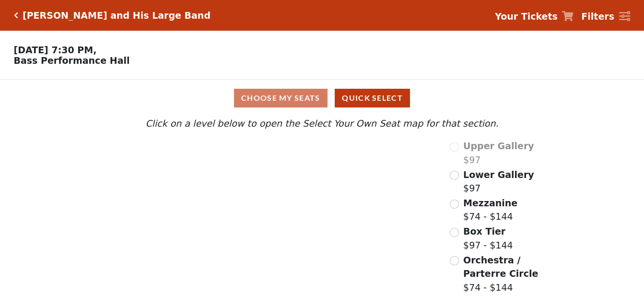 Image resolution: width=644 pixels, height=308 pixels. What do you see at coordinates (499, 175) in the screenshot?
I see `span: Lower Gallery` at bounding box center [499, 175].